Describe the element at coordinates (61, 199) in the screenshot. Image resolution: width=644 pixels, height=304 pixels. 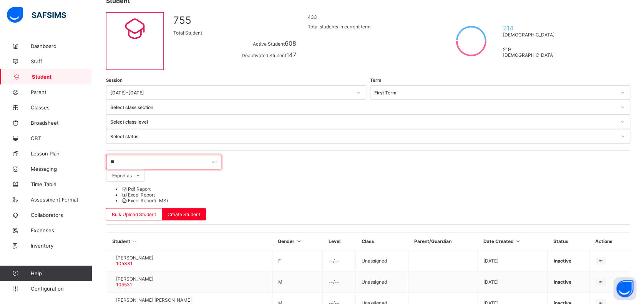
I see `span: Assessment Format` at that location.